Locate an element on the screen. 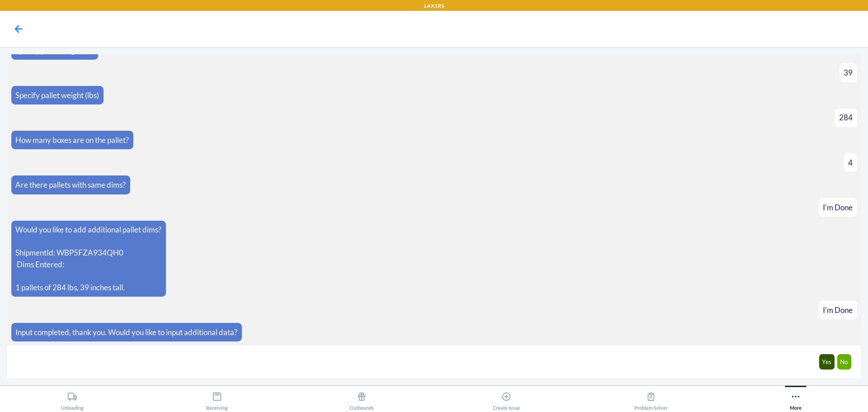 The height and width of the screenshot is (412, 868). div: Create Issue is located at coordinates (506, 400).